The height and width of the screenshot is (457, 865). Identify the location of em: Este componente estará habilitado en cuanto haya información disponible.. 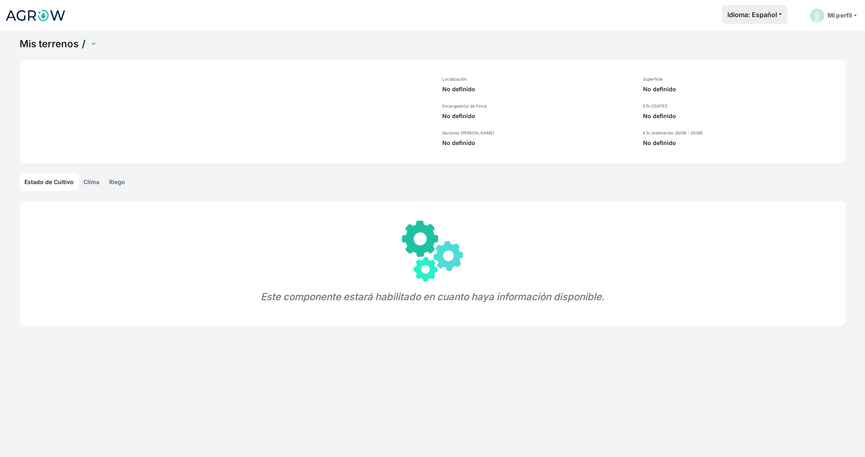
(432, 296).